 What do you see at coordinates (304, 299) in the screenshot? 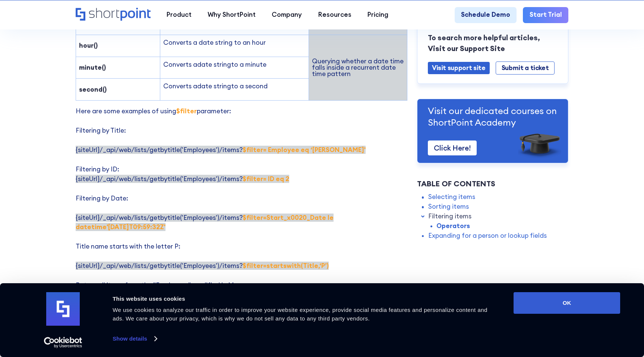
I see `div: This website uses cookies` at bounding box center [304, 299].